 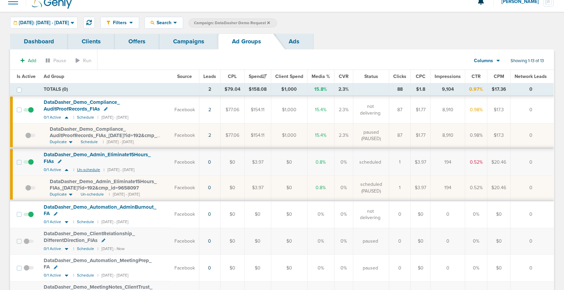 What do you see at coordinates (58, 194) in the screenshot?
I see `span: Duplicate` at bounding box center [58, 194].